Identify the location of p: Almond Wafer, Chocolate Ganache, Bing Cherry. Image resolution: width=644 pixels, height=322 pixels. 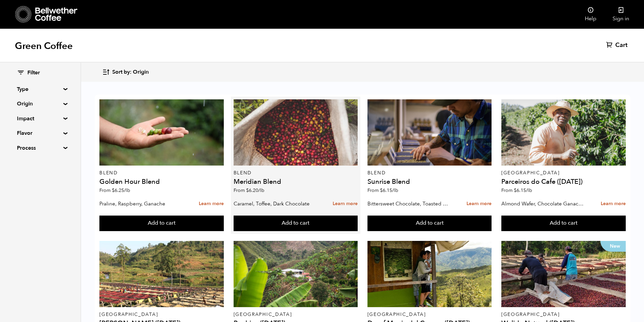
(544, 204).